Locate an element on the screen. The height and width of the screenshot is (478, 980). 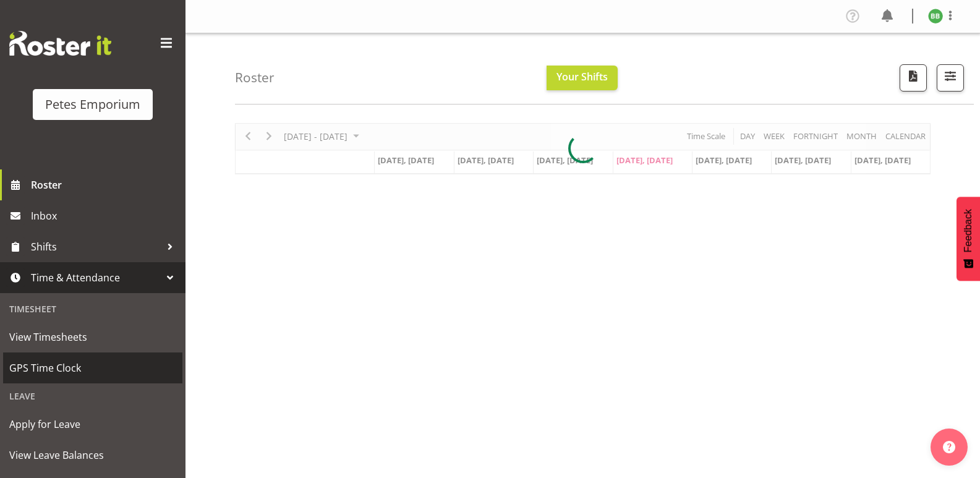
span: Feedback is located at coordinates (968, 230).